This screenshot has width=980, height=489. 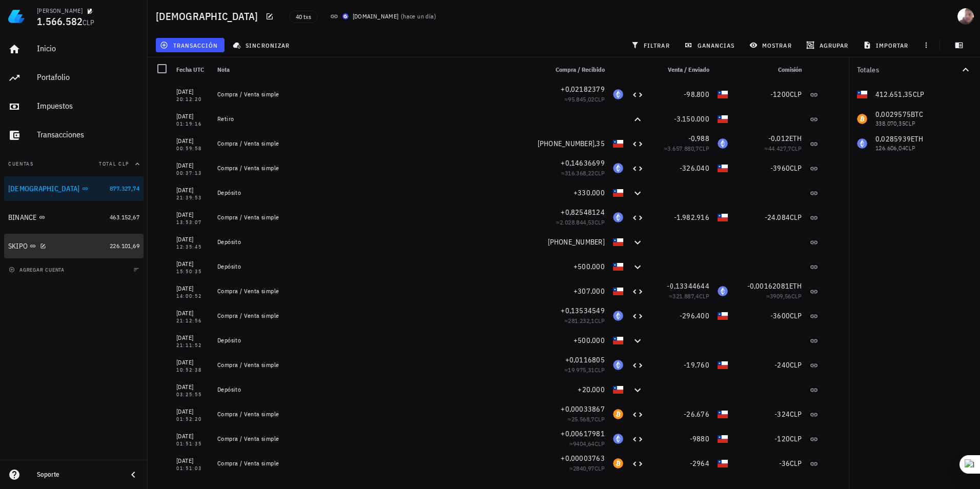 I want to click on span: -296.400, so click(x=694, y=316).